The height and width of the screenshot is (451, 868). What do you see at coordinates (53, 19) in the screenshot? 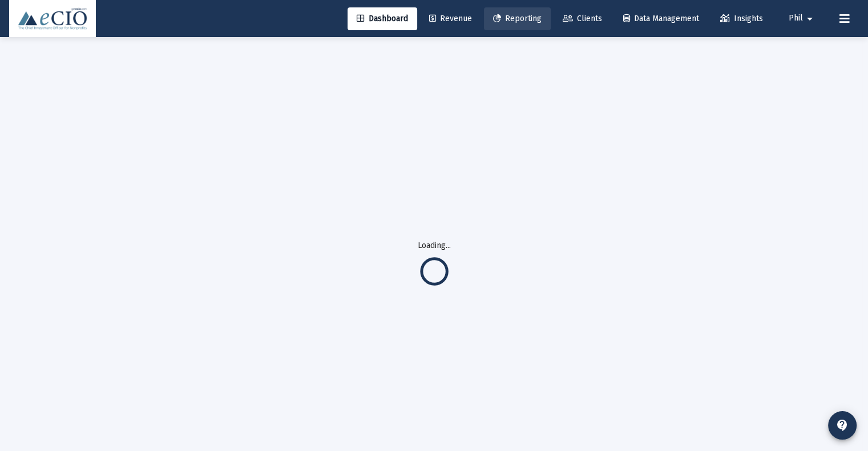
I see `img: Dashboard` at bounding box center [53, 19].